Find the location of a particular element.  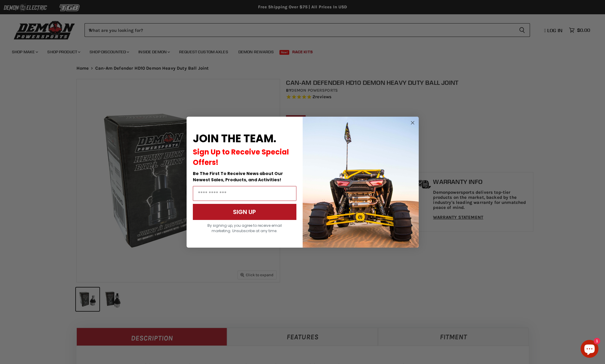

button: Close dialog is located at coordinates (412, 123).